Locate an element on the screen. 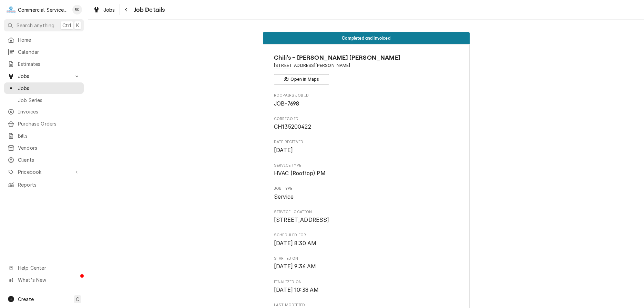 This screenshot has width=644, height=308. div: Job Type is located at coordinates (366, 193).